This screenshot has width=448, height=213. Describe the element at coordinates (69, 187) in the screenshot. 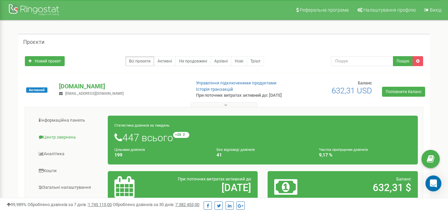

I see `a: Загальні налаштування` at that location.